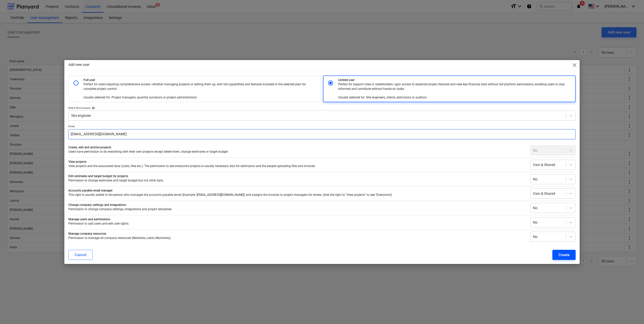  What do you see at coordinates (297, 181) in the screenshot?
I see `p: Permission to change estimates and target budget but not other data.` at bounding box center [297, 181].